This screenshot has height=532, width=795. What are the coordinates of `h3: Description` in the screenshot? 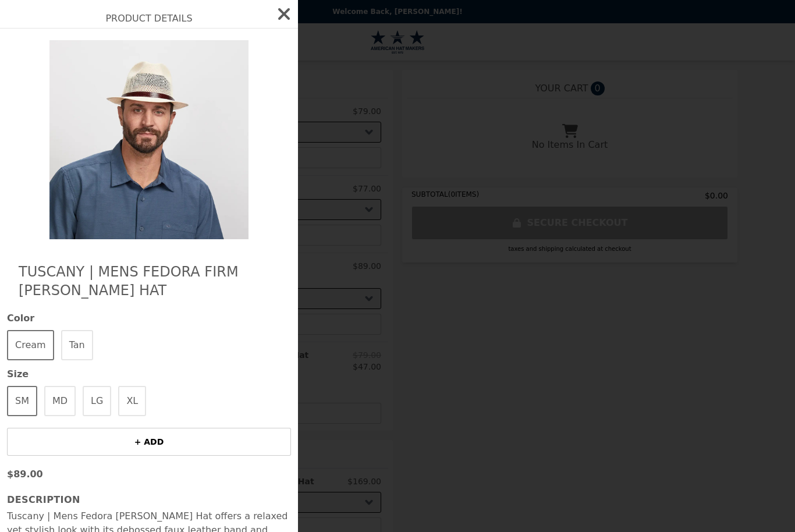 It's located at (149, 500).